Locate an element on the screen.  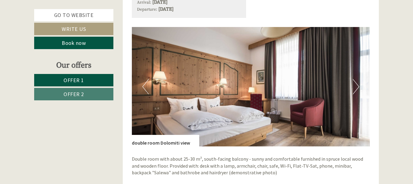
span: Offer 2 is located at coordinates (74, 94).